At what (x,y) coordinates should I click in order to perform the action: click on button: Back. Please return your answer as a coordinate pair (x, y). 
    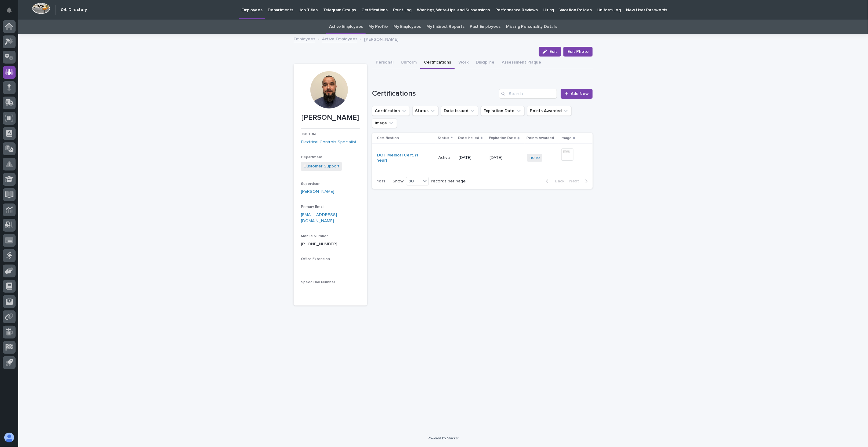
    Looking at the image, I should click on (554, 181).